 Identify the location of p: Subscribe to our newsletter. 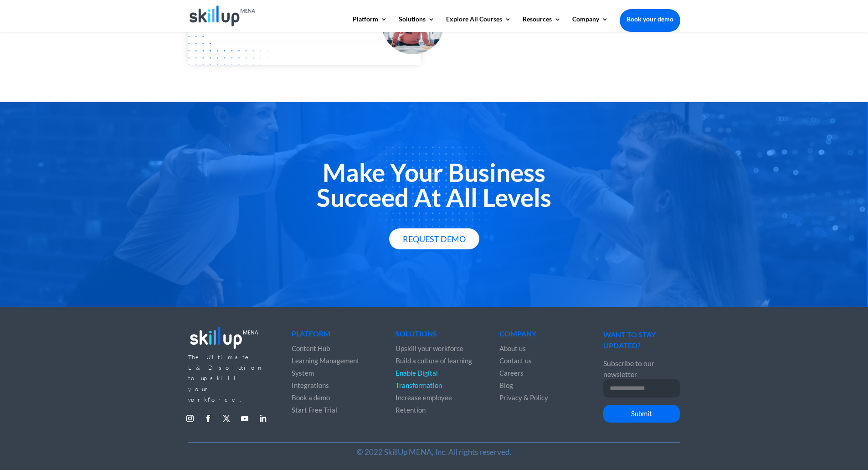
(642, 368).